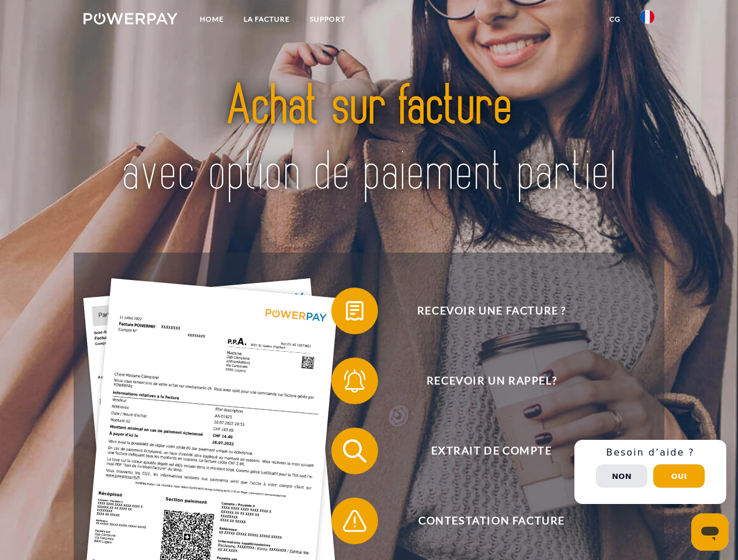 This screenshot has width=738, height=560. What do you see at coordinates (621, 476) in the screenshot?
I see `button: Non` at bounding box center [621, 476].